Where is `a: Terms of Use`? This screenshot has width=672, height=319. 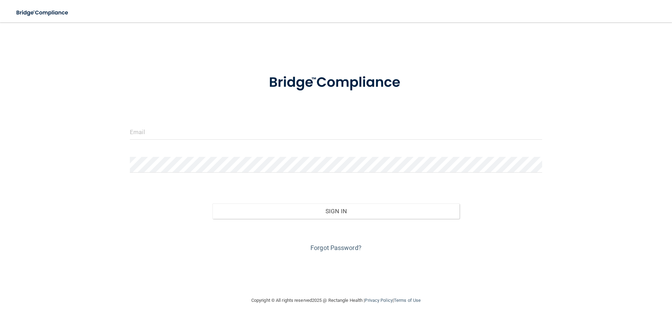 a: Terms of Use is located at coordinates (407, 300).